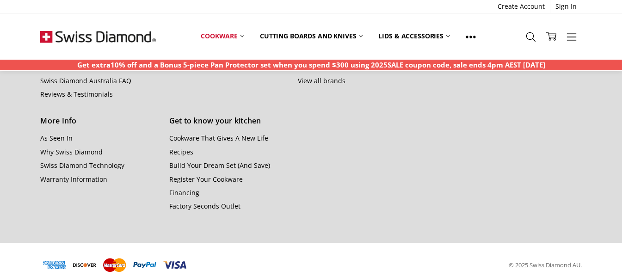 Image resolution: width=622 pixels, height=277 pixels. What do you see at coordinates (76, 94) in the screenshot?
I see `a: Reviews & Testimonials` at bounding box center [76, 94].